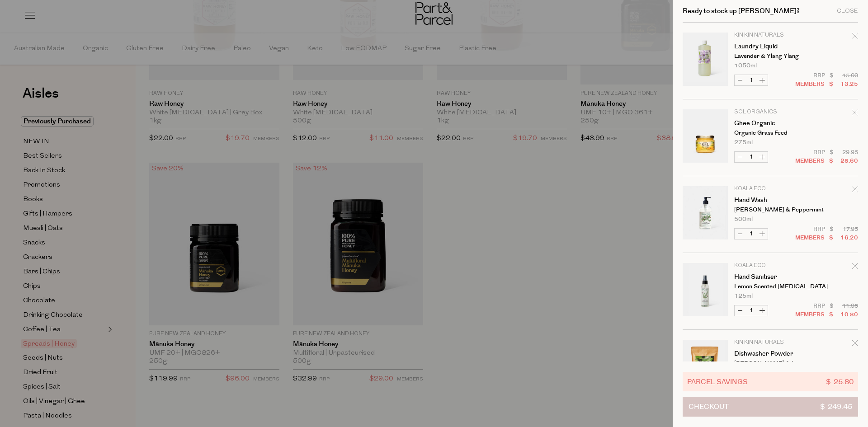 The width and height of the screenshot is (868, 427). I want to click on span: 275ml, so click(743, 142).